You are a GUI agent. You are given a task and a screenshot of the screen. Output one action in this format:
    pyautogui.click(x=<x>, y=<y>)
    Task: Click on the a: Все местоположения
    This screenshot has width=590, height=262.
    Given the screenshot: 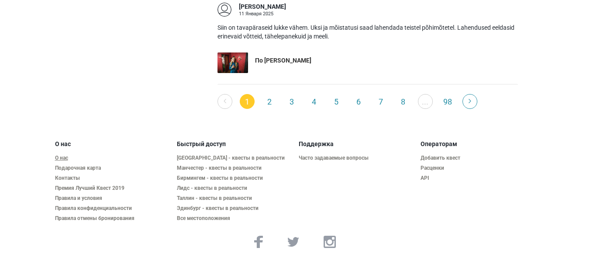 What is the action you would take?
    pyautogui.click(x=234, y=218)
    